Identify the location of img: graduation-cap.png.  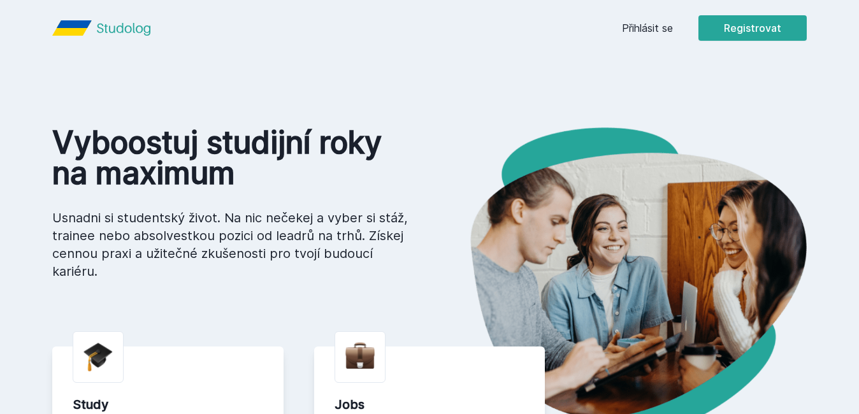
(98, 357).